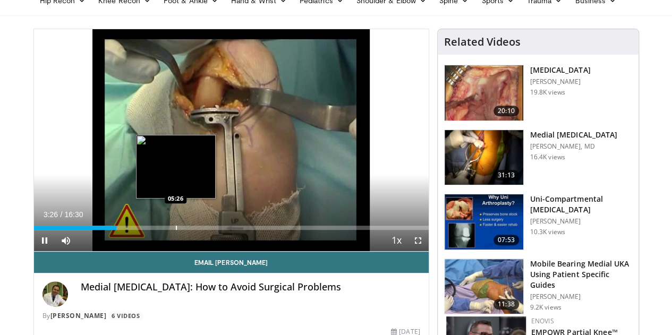 The height and width of the screenshot is (335, 672). Describe the element at coordinates (397, 241) in the screenshot. I see `button: Playback Rate` at that location.